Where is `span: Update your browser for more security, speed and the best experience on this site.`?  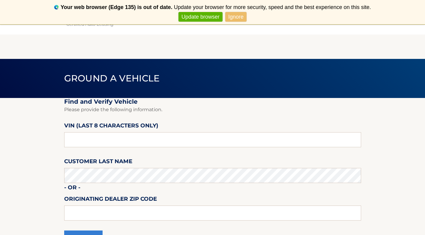
span: Update your browser for more security, speed and the best experience on this site. is located at coordinates (273, 7).